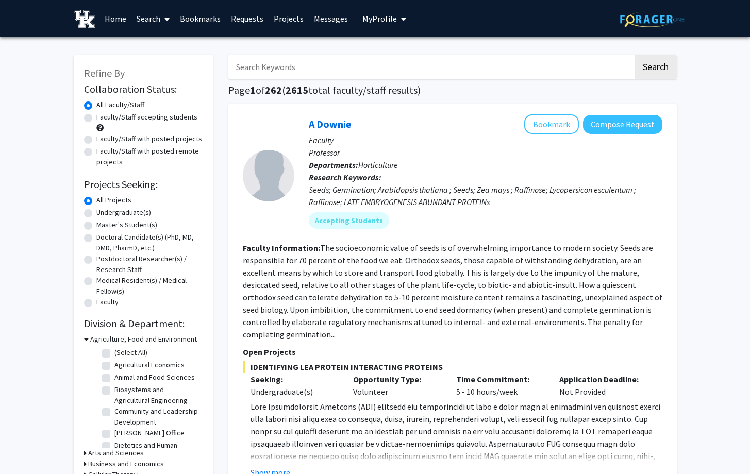 This screenshot has height=474, width=750. Describe the element at coordinates (485, 153) in the screenshot. I see `p: Professor` at that location.